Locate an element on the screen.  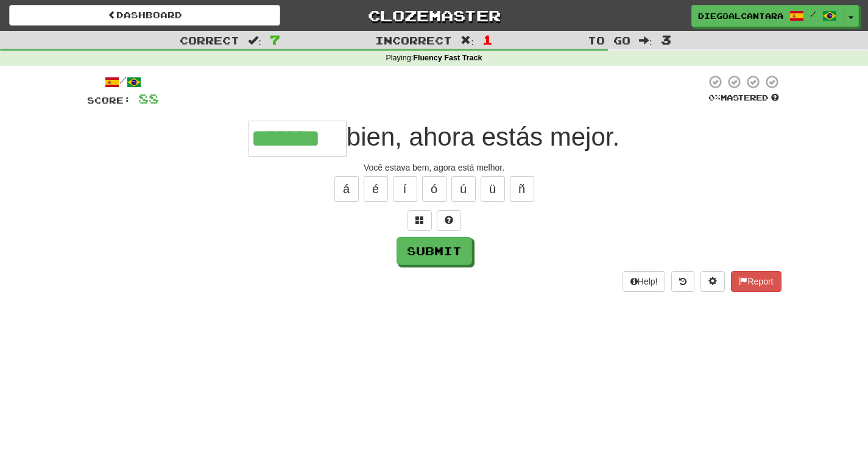
button: ó is located at coordinates (434, 189).